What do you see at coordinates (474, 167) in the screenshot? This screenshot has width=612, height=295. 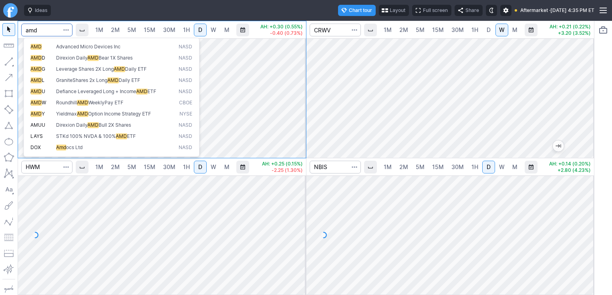 I see `span: 1H` at bounding box center [474, 167].